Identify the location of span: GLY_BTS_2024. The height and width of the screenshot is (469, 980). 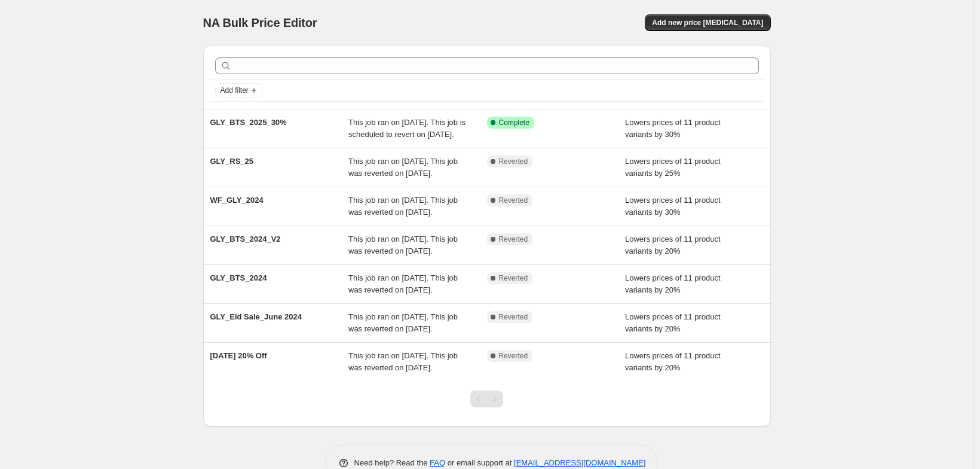
(238, 277).